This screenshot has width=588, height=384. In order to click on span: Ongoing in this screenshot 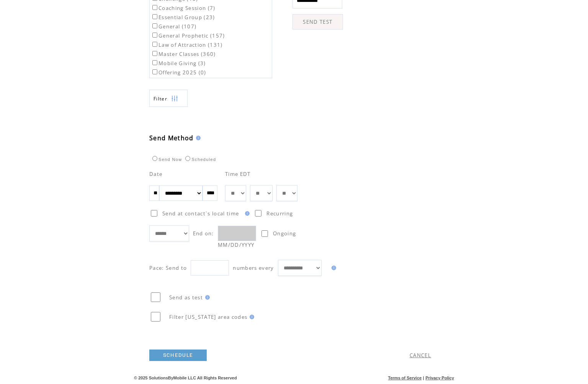, I will do `click(285, 233)`.